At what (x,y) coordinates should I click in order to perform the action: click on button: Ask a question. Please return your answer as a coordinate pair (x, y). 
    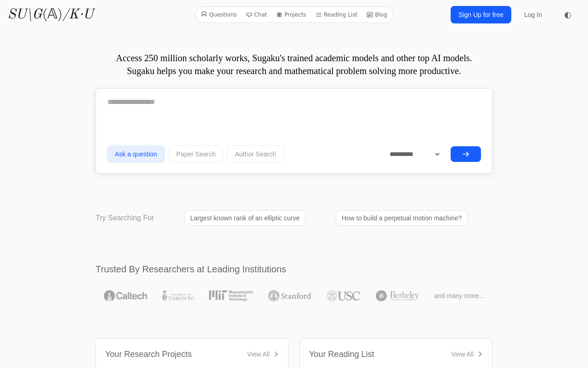
    Looking at the image, I should click on (136, 154).